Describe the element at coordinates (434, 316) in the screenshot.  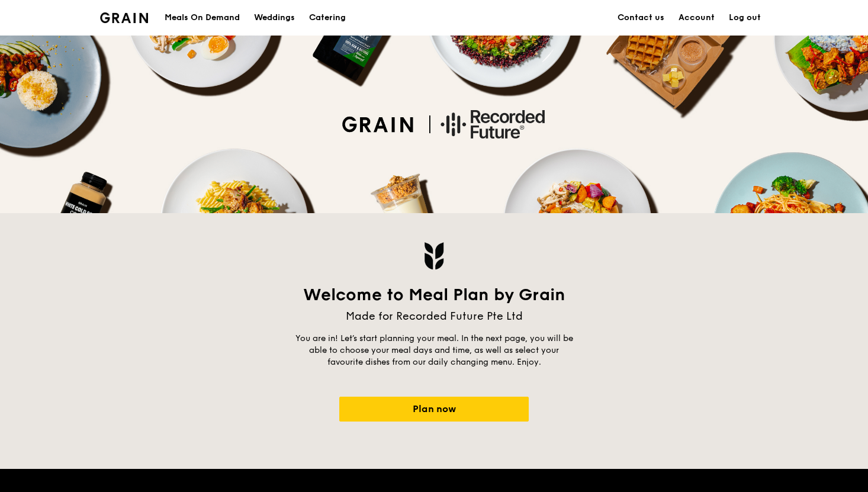
I see `div: Made for Recorded Future Pte Ltd` at that location.